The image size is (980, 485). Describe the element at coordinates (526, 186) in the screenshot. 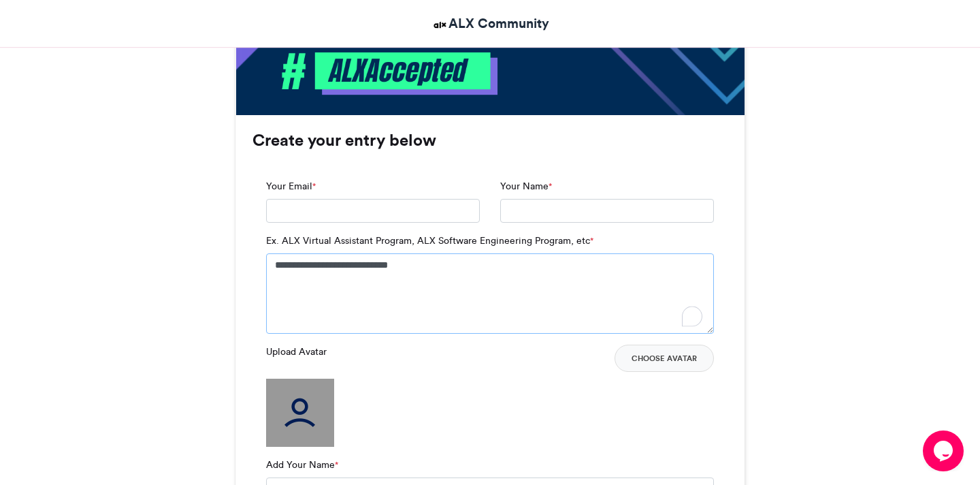

I see `label: Your Name` at that location.